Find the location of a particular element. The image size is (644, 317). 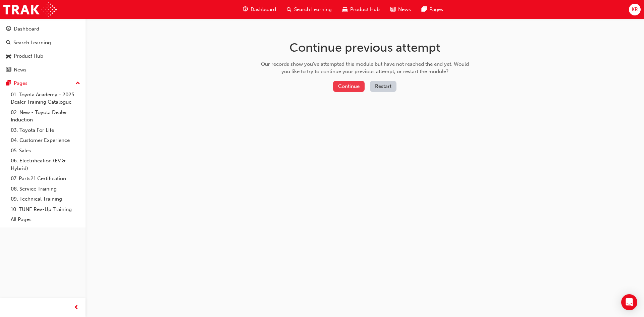

a: 09. Technical Training is located at coordinates (45, 199).